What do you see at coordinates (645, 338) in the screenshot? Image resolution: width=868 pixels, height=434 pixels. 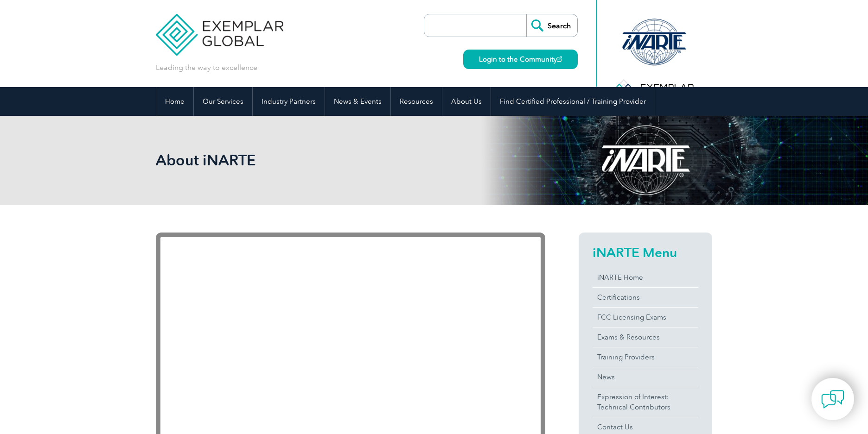 I see `a: Exams & Resources` at bounding box center [645, 338].